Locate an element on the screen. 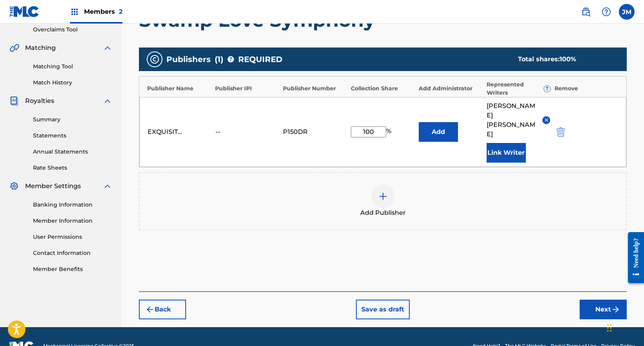  a: Matching Tool is located at coordinates (73, 67).